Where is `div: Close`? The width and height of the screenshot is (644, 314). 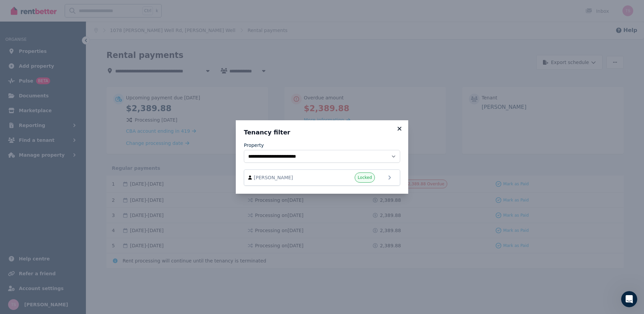 div: Close is located at coordinates (222, 9).